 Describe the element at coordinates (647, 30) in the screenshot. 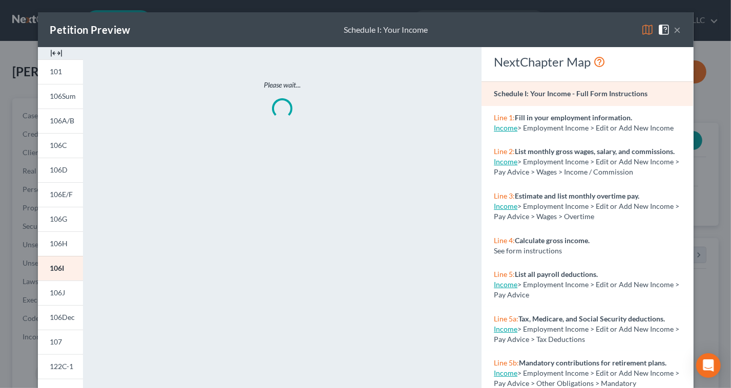

I see `img: map-eea8200ae884c6f1103ae1953ef3d486a96c86aabb227e865a55264e3737af1f.svg` at that location.